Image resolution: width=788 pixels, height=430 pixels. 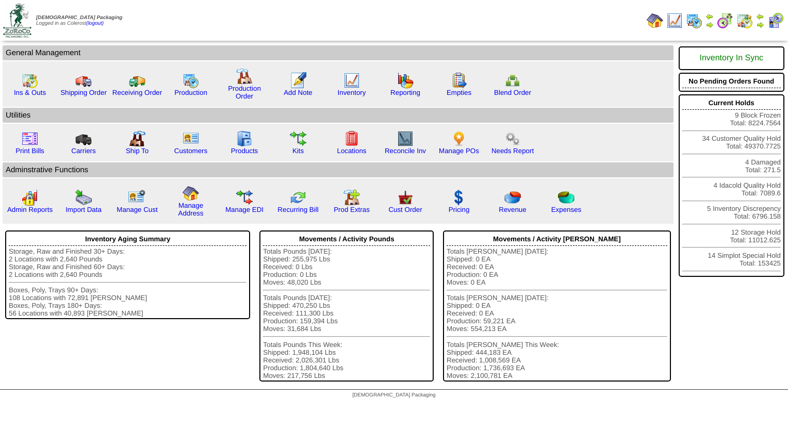 What do you see at coordinates (137, 139) in the screenshot?
I see `img: factory2.gif` at bounding box center [137, 139].